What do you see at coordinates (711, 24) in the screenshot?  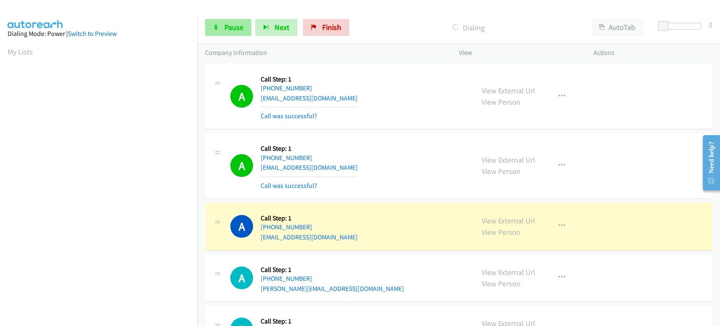 I see `div: 0` at bounding box center [711, 24].